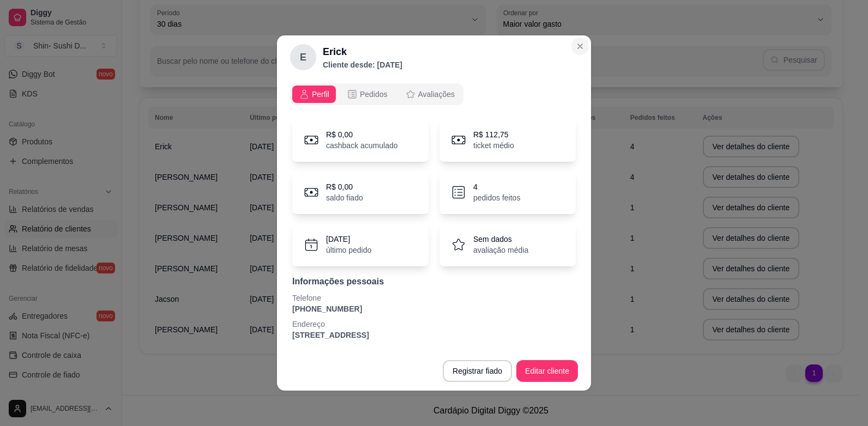  What do you see at coordinates (362, 146) in the screenshot?
I see `p: cashback acumulado` at bounding box center [362, 146].